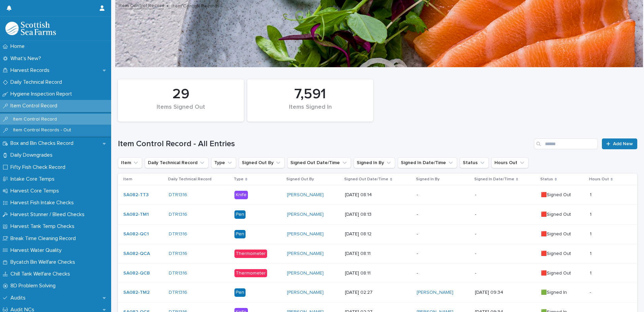 The image size is (644, 312). I want to click on p: Break Time Cleaning Record, so click(44, 238).